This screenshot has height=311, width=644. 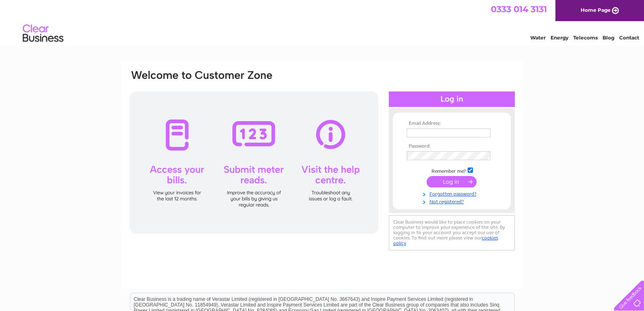 I want to click on div: Clear Business would like to place cookies on your computer to improve your experience of the sit..., so click(x=452, y=233).